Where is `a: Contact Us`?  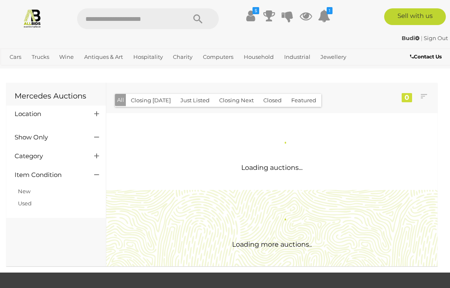 a: Contact Us is located at coordinates (427, 57).